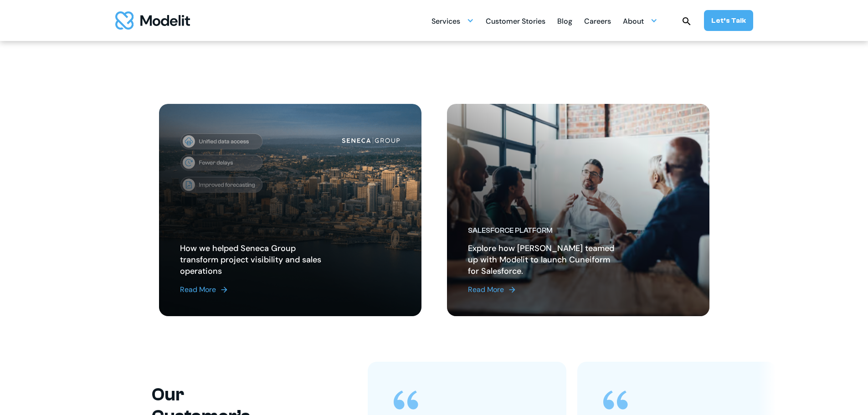 The image size is (868, 415). What do you see at coordinates (253, 260) in the screenshot?
I see `h2: How we helped Seneca Group transform project visibility and sales operations` at bounding box center [253, 260].